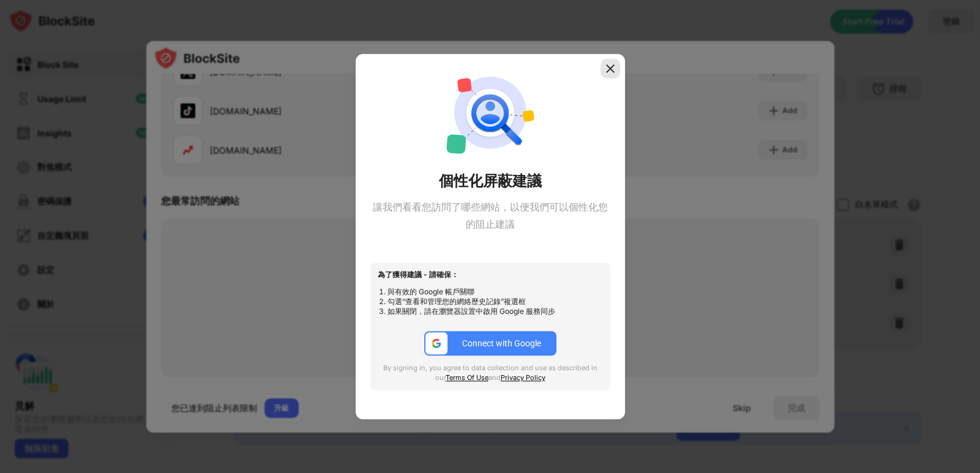  What do you see at coordinates (491, 372) in the screenshot?
I see `span: By signing in, you agree to data collection and use as described in our` at bounding box center [491, 372].